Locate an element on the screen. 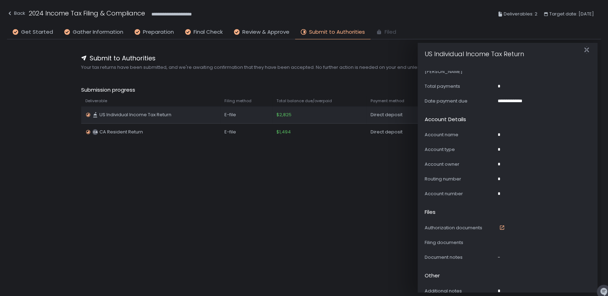 This screenshot has width=608, height=296. span: Filed is located at coordinates (390, 32).